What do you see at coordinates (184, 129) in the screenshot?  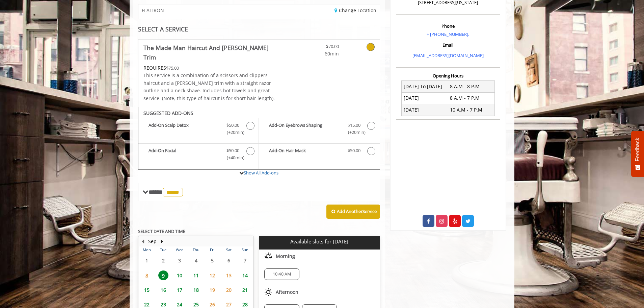 I see `b: Add-On Scalp Detox` at bounding box center [184, 129].